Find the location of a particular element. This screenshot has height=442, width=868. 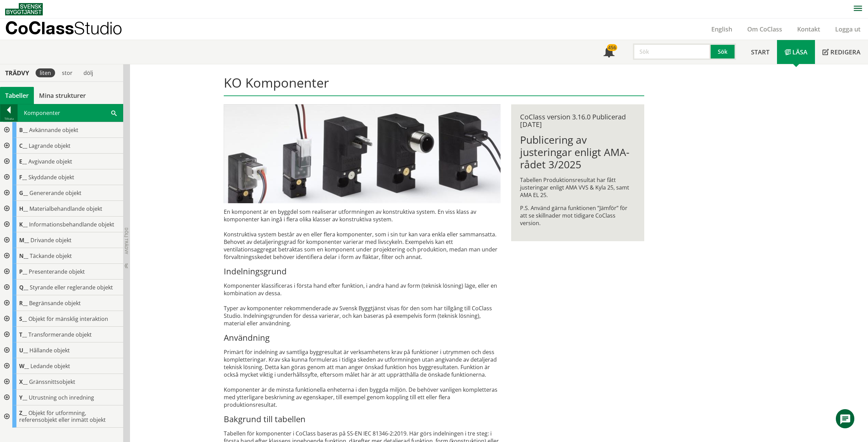

span: Z__ is located at coordinates (23, 412).